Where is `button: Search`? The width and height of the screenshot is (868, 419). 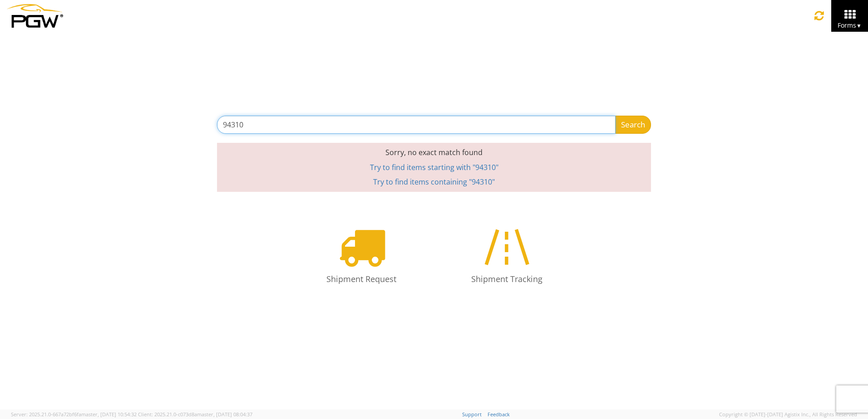 button: Search is located at coordinates (633, 125).